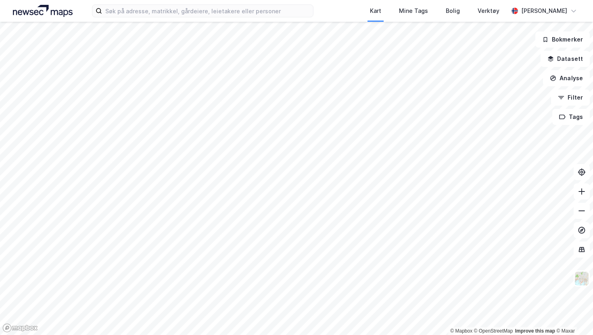  I want to click on div: Bolig, so click(453, 11).